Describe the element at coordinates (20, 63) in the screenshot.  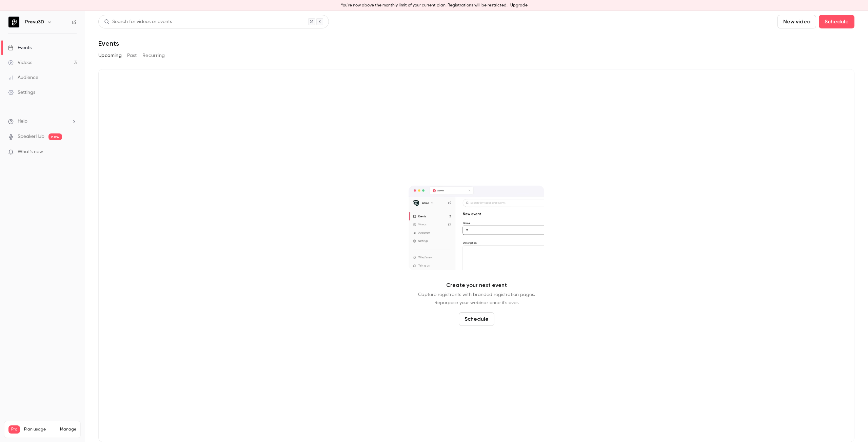
I see `div: Videos` at that location.